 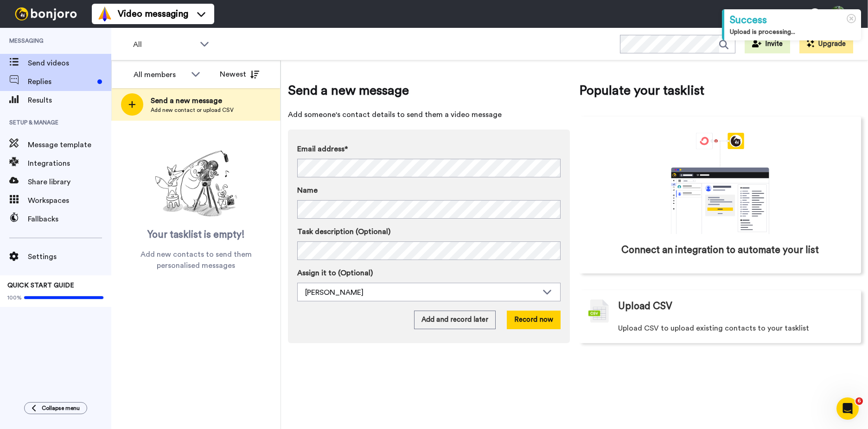 What do you see at coordinates (153, 14) in the screenshot?
I see `span: Video messaging` at bounding box center [153, 14].